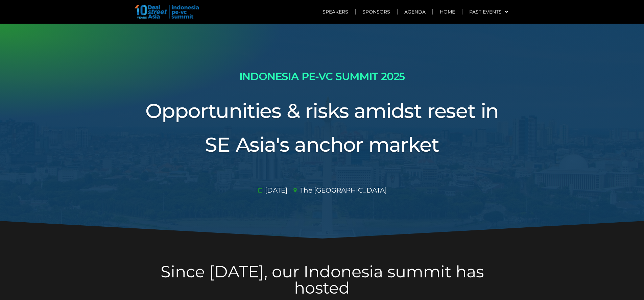  What do you see at coordinates (489, 12) in the screenshot?
I see `a: Past Events` at bounding box center [489, 12].